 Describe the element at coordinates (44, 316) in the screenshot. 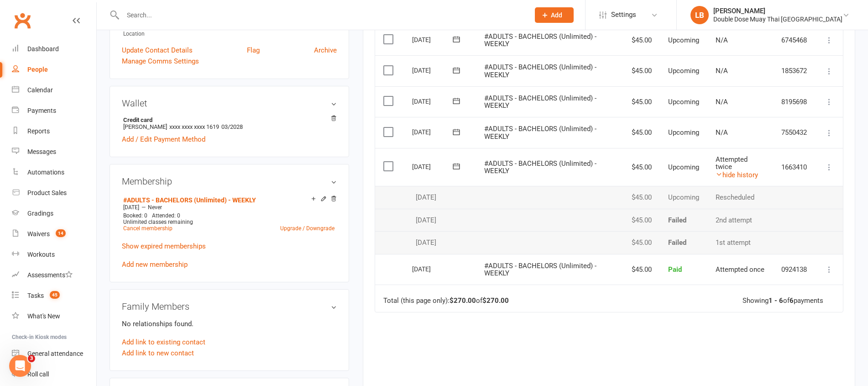

I see `div: What's New` at that location.